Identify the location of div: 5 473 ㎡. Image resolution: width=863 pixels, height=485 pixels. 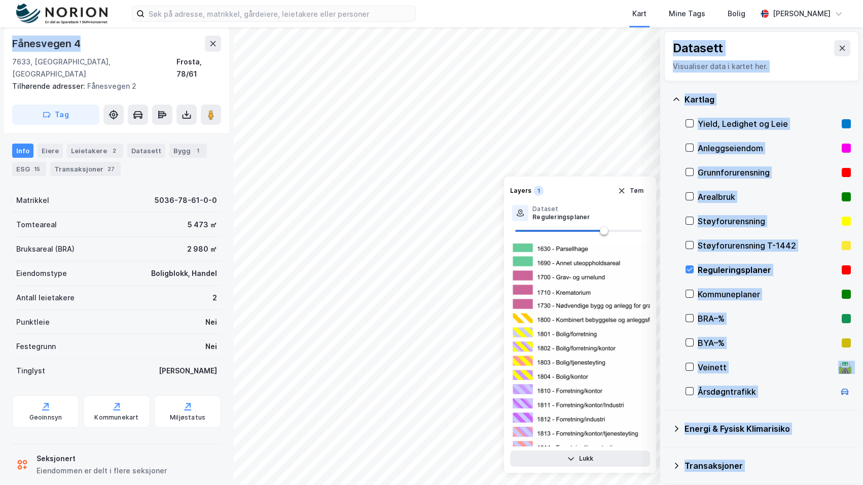
(202, 225).